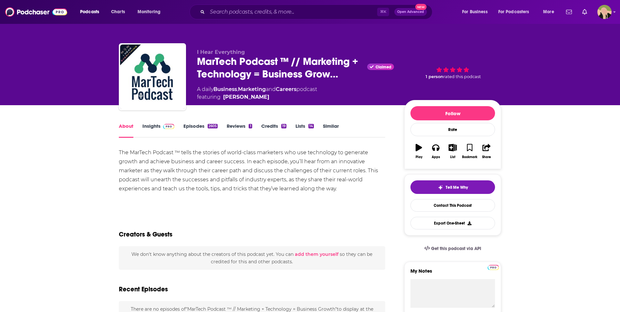 The image size is (620, 312). Describe the element at coordinates (452, 187) in the screenshot. I see `button: tell me why sparkleTell Me Why` at that location.